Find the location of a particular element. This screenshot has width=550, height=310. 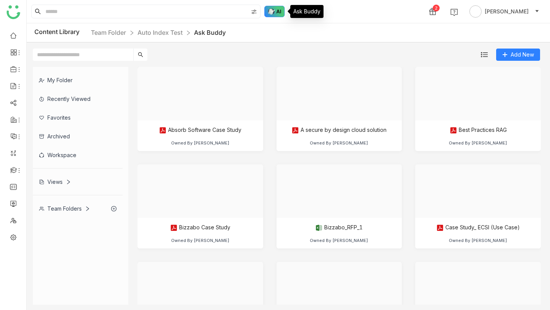

img: help.svg is located at coordinates (454, 12).